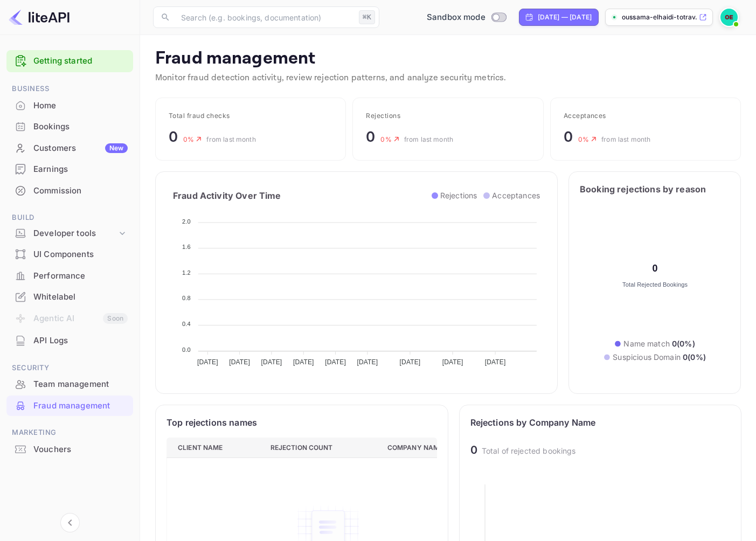  I want to click on h3: Booking rejections by reason, so click(654, 189).